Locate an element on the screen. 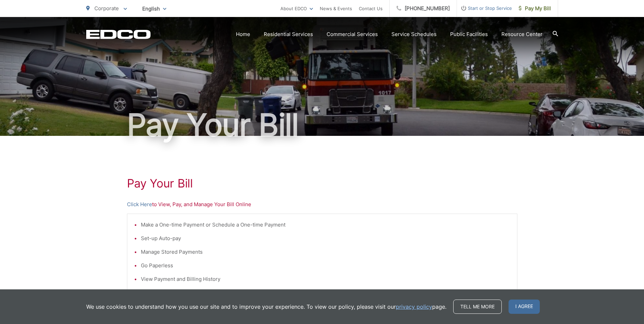 The height and width of the screenshot is (324, 644). a: Resource Center is located at coordinates (521, 35).